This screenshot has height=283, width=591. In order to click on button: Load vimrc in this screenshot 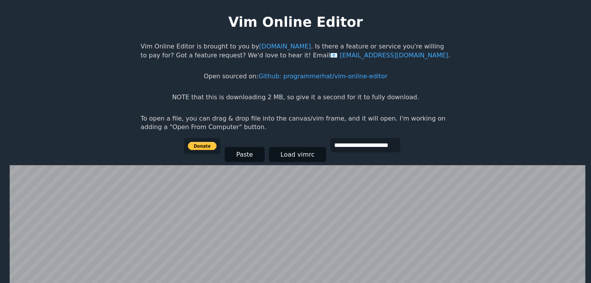, I will do `click(298, 154)`.